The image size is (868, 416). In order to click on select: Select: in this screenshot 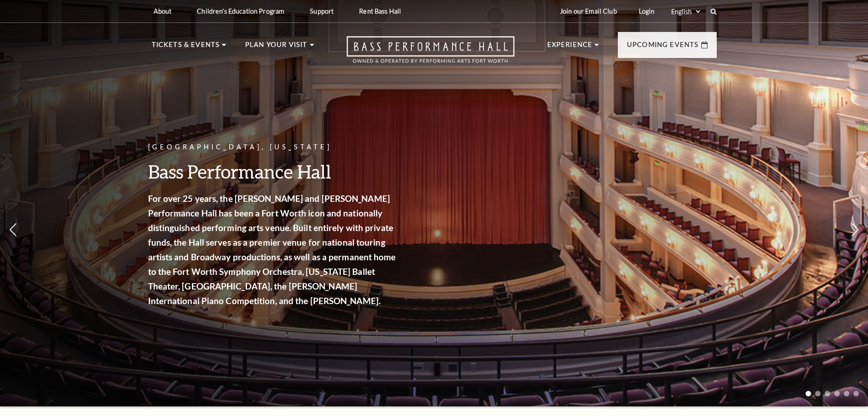, I will do `click(685, 11)`.